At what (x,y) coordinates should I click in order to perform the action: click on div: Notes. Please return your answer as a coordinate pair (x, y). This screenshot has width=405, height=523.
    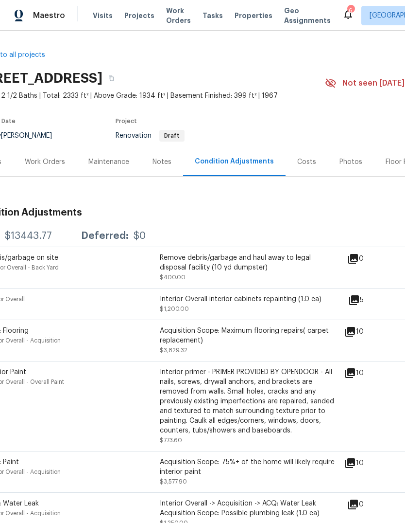
    Looking at the image, I should click on (162, 162).